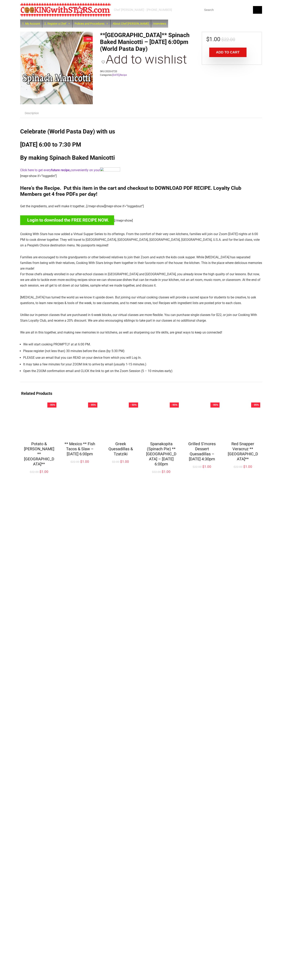  I want to click on p: We are all in this together, and making new memories in our kitchens, as well as sharpening our l..., so click(141, 332).